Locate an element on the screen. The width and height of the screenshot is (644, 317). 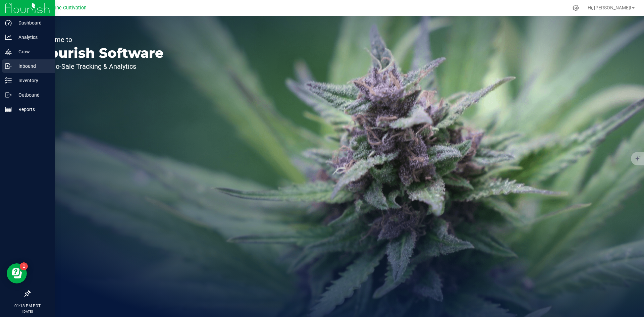
p: Flourish Software is located at coordinates (100, 53).